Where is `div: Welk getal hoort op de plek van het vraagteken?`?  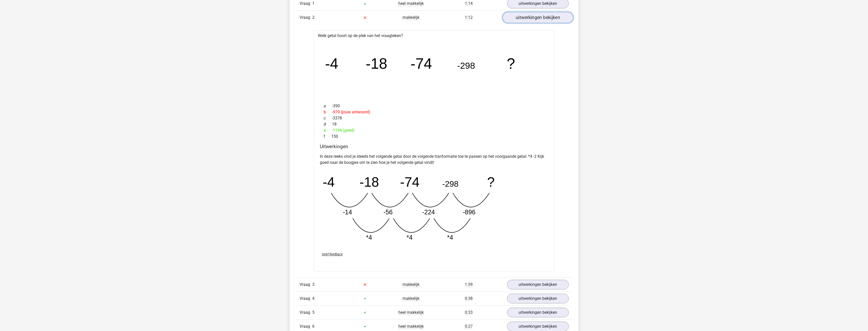 div: Welk getal hoort op de plek van het vraagteken? is located at coordinates (434, 151).